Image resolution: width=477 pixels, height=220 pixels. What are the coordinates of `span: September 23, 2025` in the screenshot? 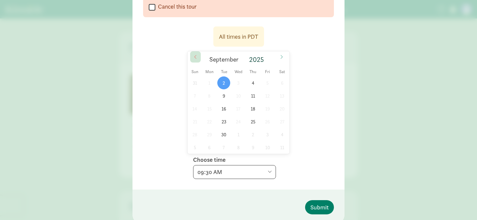 It's located at (223, 122).